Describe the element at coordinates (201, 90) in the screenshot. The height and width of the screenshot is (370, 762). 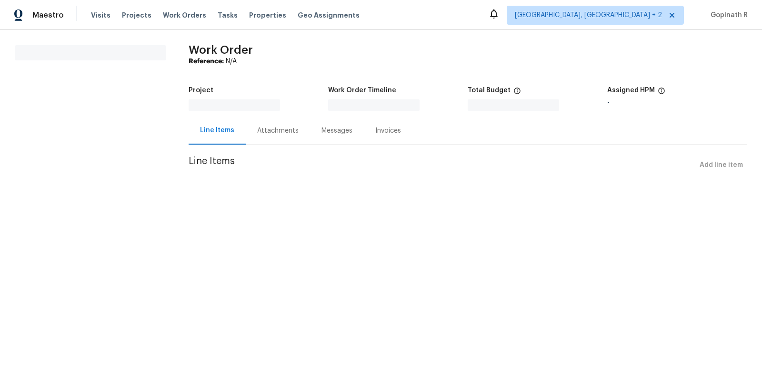
I see `h5: Project` at that location.